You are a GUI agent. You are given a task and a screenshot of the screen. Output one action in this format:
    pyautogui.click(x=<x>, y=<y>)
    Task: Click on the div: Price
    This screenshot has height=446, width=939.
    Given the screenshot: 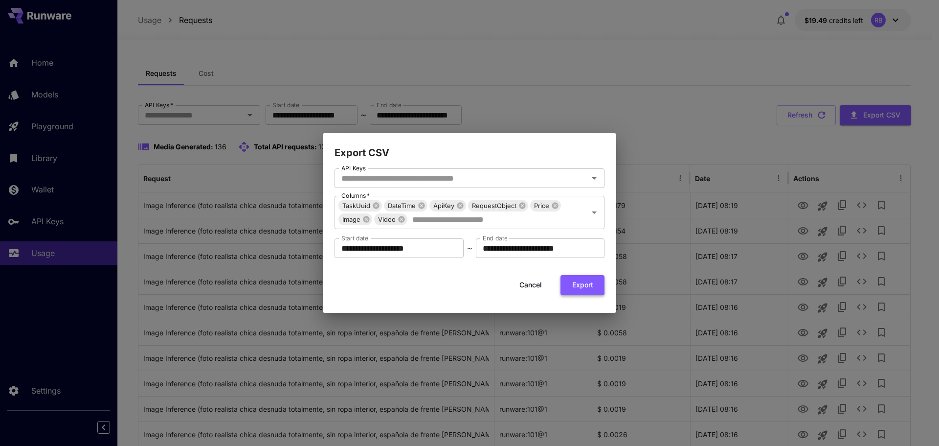 What is the action you would take?
    pyautogui.click(x=546, y=205)
    